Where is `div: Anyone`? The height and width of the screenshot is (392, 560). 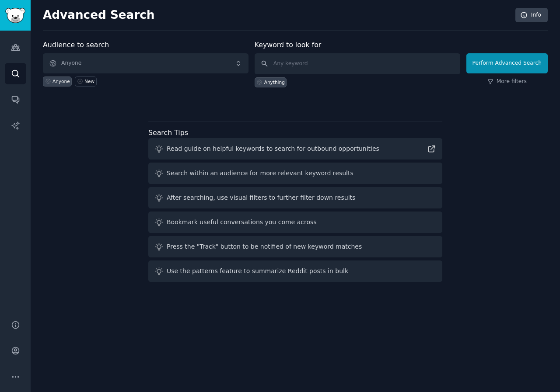 div: Anyone is located at coordinates (61, 81).